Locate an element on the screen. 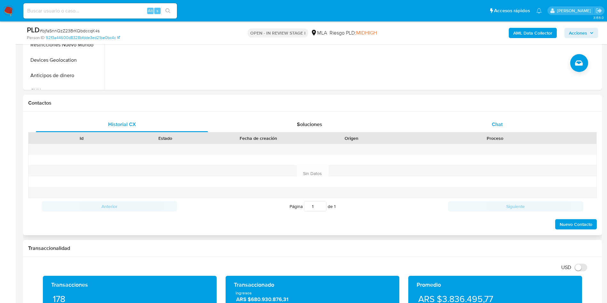 This screenshot has width=607, height=303. button: CVU is located at coordinates (65, 91).